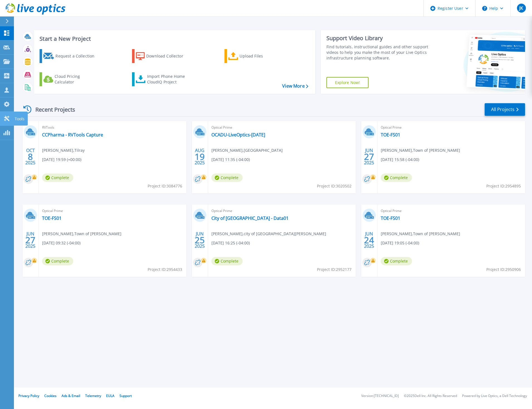 This screenshot has height=409, width=532. Describe the element at coordinates (199, 240) in the screenshot. I see `span: 25` at that location.